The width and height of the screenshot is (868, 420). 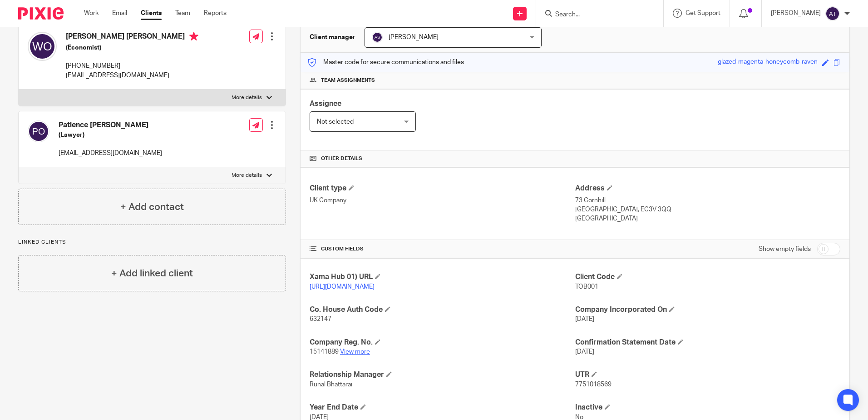 I want to click on input: Search, so click(x=595, y=15).